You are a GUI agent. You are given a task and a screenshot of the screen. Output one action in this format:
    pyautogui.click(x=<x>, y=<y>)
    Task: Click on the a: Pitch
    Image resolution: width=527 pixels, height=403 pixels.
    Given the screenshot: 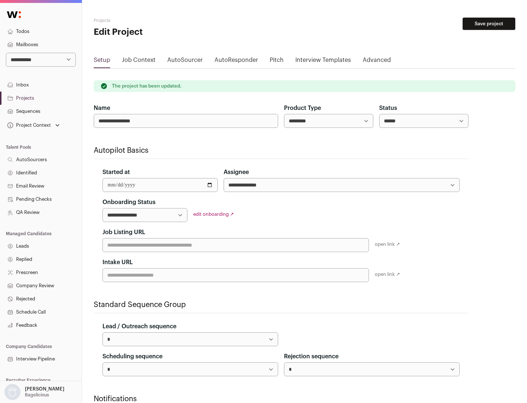 What is the action you would take?
    pyautogui.click(x=277, y=62)
    